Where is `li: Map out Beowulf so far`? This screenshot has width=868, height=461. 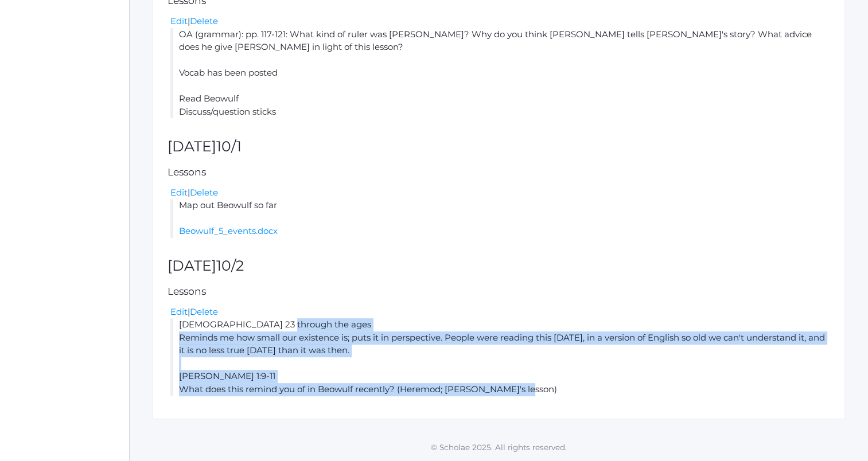 li: Map out Beowulf so far is located at coordinates (500, 219).